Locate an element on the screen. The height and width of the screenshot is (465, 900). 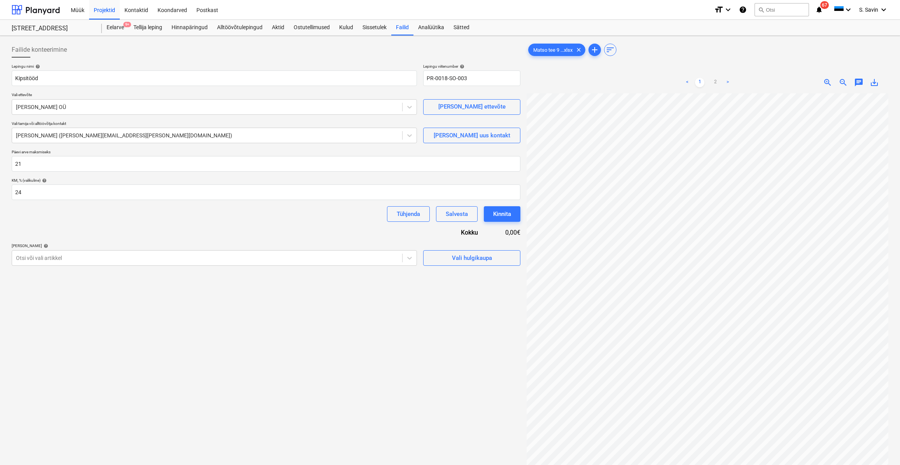
span: S. Savin is located at coordinates (869, 10).